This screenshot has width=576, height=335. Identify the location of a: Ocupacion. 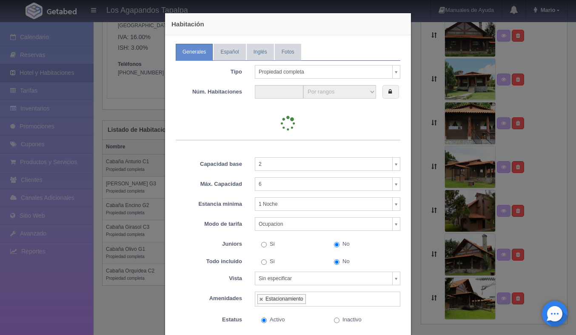
(327, 224).